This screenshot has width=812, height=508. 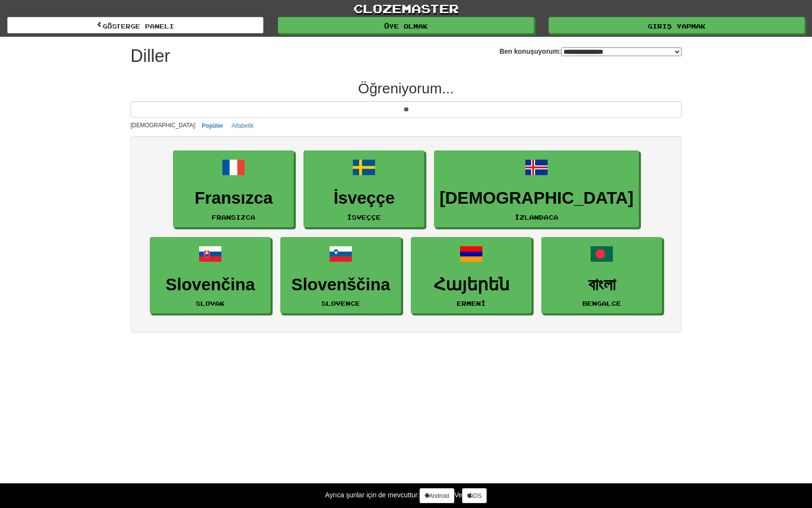 I want to click on font: Slovenščina, so click(x=341, y=284).